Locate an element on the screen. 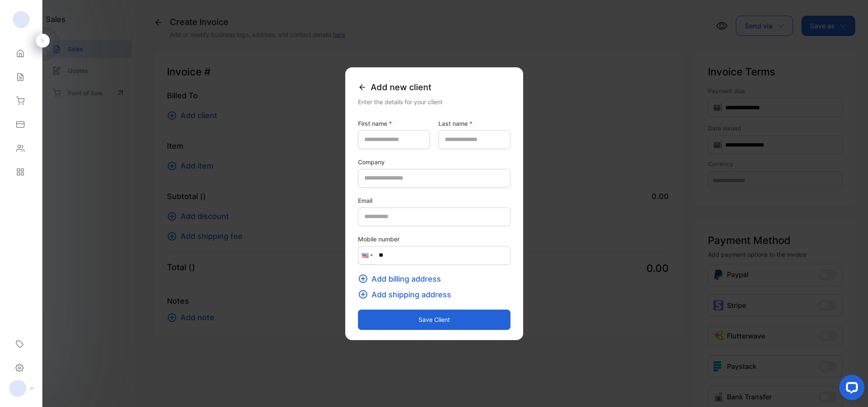 This screenshot has height=407, width=868. label: Email is located at coordinates (435, 200).